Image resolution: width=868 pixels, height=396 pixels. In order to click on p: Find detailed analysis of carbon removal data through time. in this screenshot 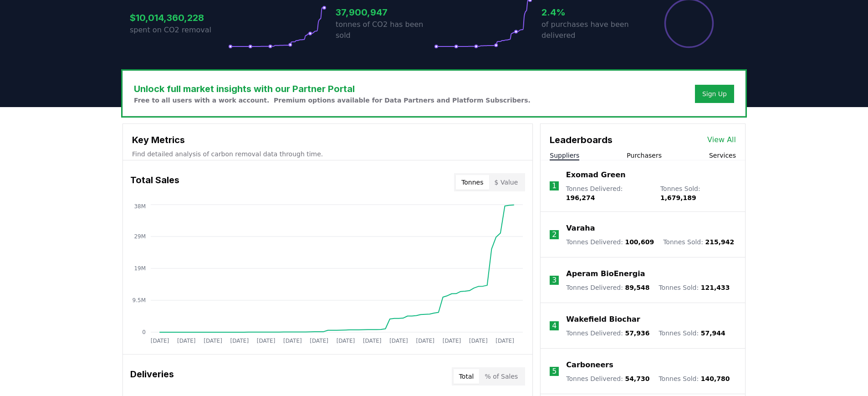, I will do `click(327, 154)`.